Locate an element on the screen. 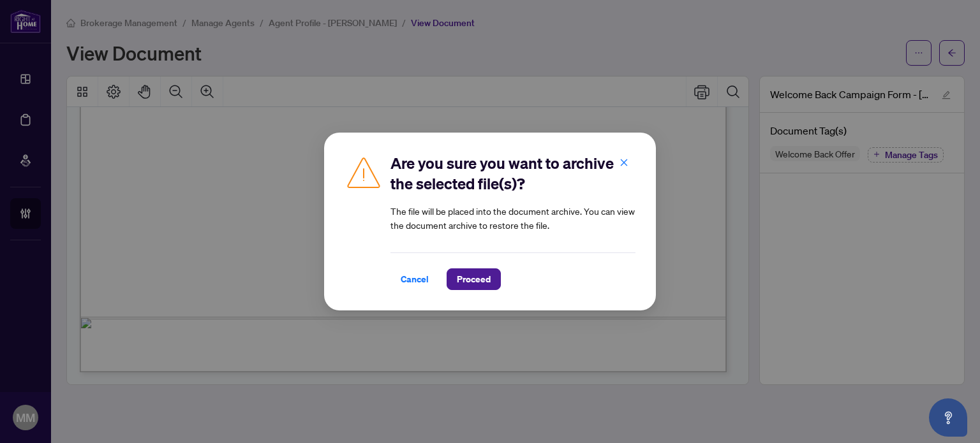 This screenshot has height=443, width=980. span: Proceed is located at coordinates (473, 279).